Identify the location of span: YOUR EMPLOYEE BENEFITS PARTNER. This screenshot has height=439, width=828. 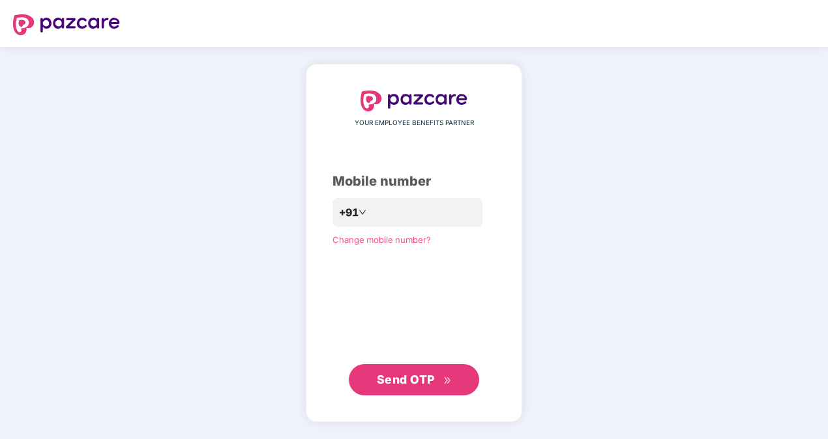
(414, 123).